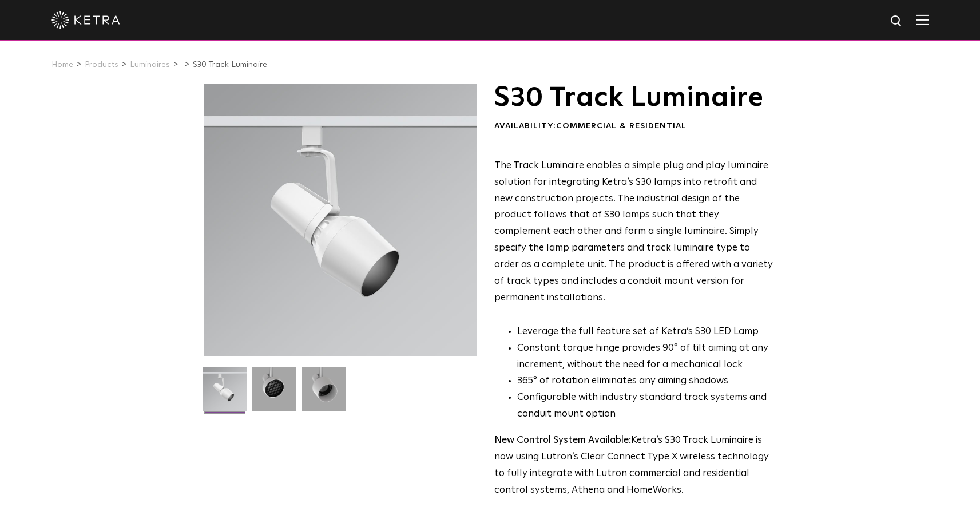  Describe the element at coordinates (633, 126) in the screenshot. I see `div: Availability:` at that location.